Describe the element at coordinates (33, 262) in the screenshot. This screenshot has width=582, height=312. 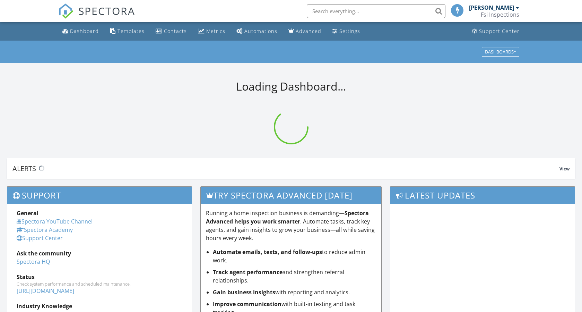
I see `a: Spectora HQ` at that location.